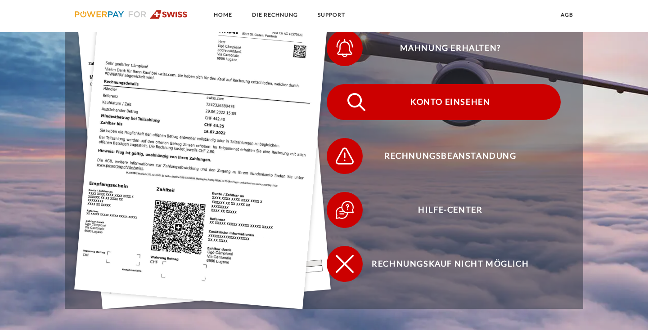 The width and height of the screenshot is (648, 330). I want to click on a: Mahnung erhalten?, so click(444, 48).